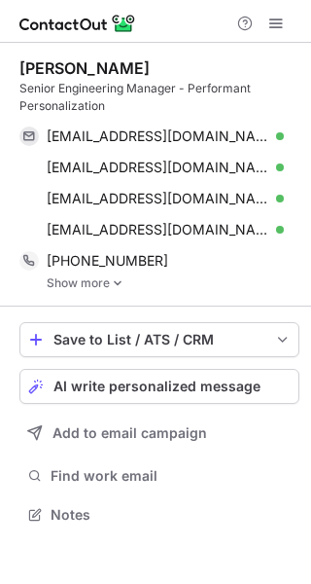 The height and width of the screenshot is (584, 311). What do you see at coordinates (171, 476) in the screenshot?
I see `span: Find work email` at bounding box center [171, 476].